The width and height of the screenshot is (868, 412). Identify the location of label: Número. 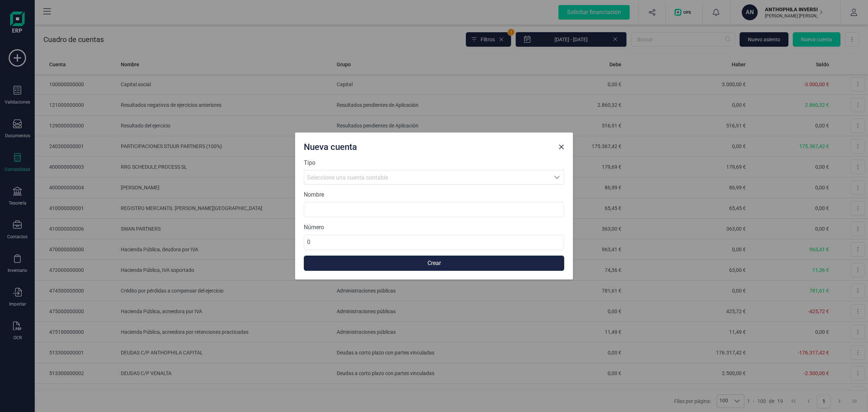
(314, 227).